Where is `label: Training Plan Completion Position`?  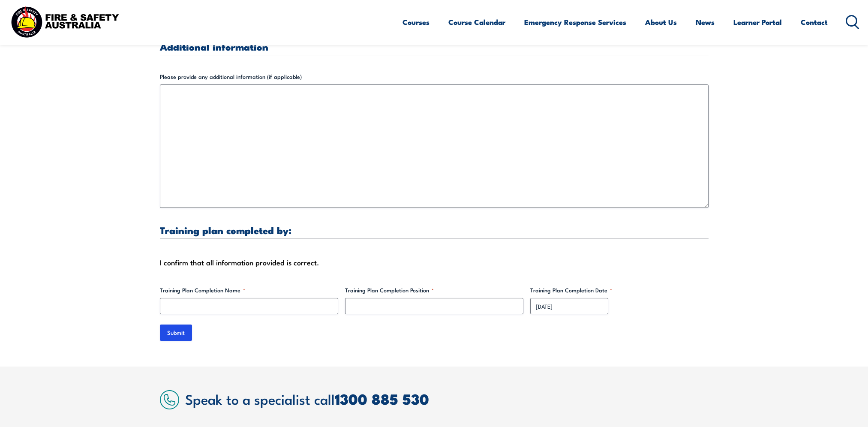
label: Training Plan Completion Position is located at coordinates (434, 290).